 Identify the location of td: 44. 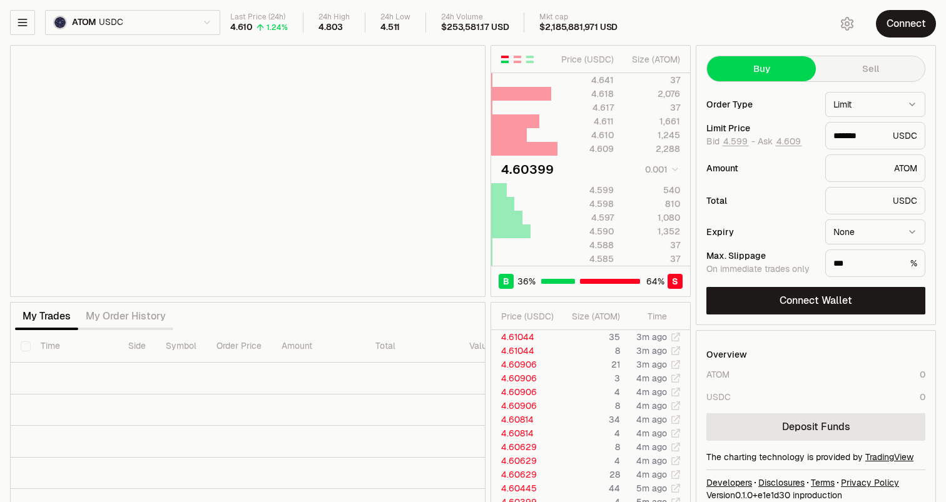
(589, 488).